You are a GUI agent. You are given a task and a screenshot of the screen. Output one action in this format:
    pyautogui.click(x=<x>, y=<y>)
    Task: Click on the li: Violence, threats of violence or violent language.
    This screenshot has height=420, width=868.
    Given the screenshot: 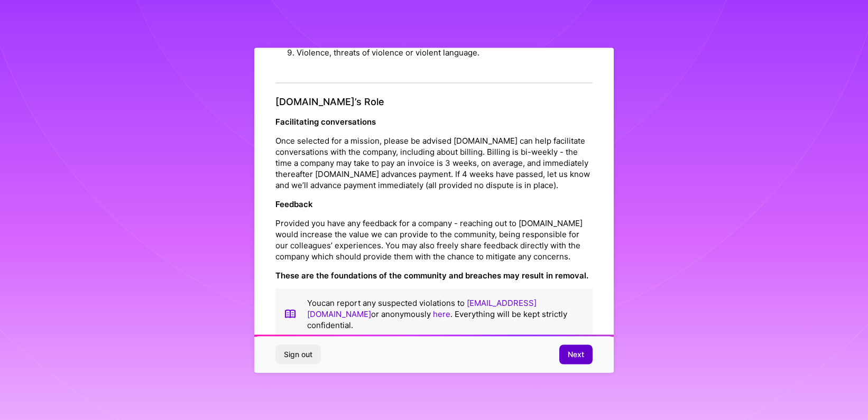 What is the action you would take?
    pyautogui.click(x=445, y=52)
    